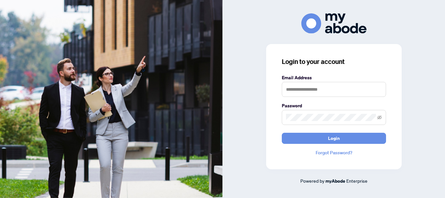  Describe the element at coordinates (334, 23) in the screenshot. I see `img: ma-logo` at that location.